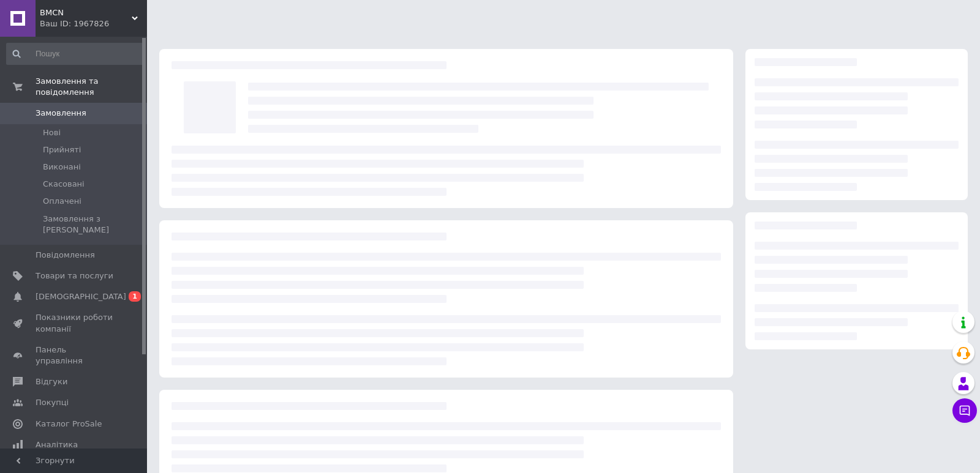 Image resolution: width=980 pixels, height=473 pixels. What do you see at coordinates (65, 255) in the screenshot?
I see `span: Повідомлення` at bounding box center [65, 255].